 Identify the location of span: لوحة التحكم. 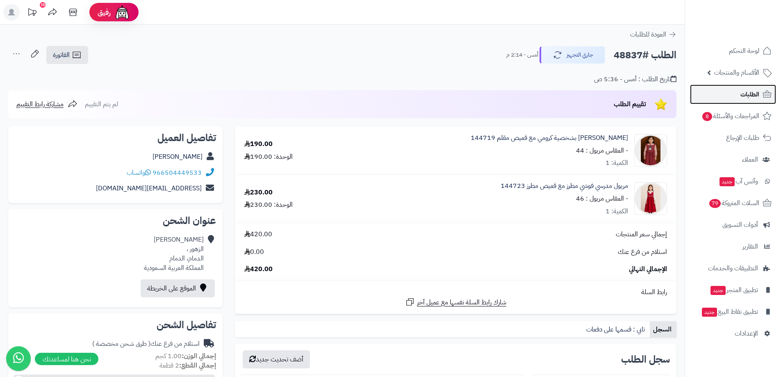
(744, 51).